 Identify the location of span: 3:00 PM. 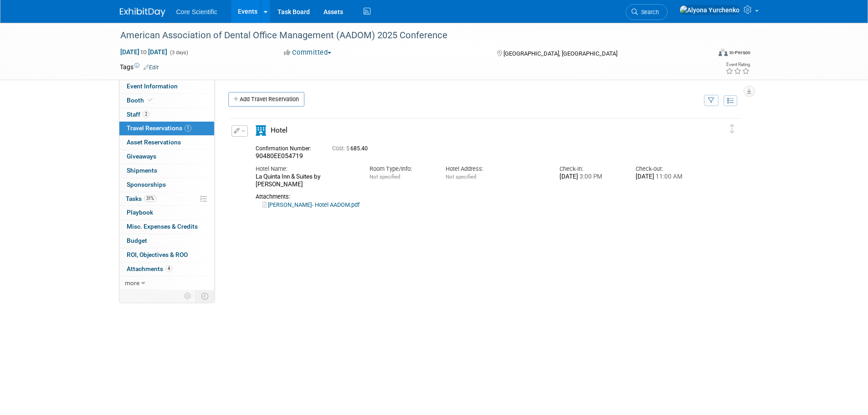
(590, 176).